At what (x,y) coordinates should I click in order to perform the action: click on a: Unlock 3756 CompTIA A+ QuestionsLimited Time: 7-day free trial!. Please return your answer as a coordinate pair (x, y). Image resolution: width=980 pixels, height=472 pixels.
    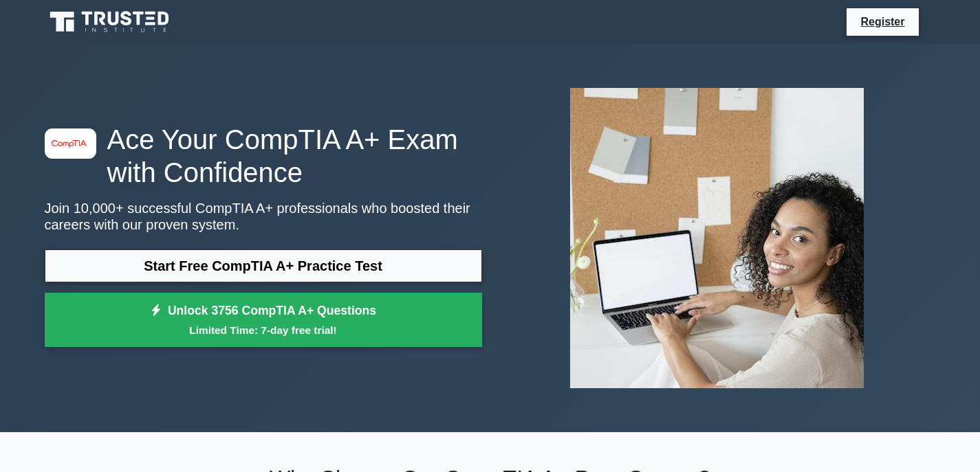
    Looking at the image, I should click on (264, 320).